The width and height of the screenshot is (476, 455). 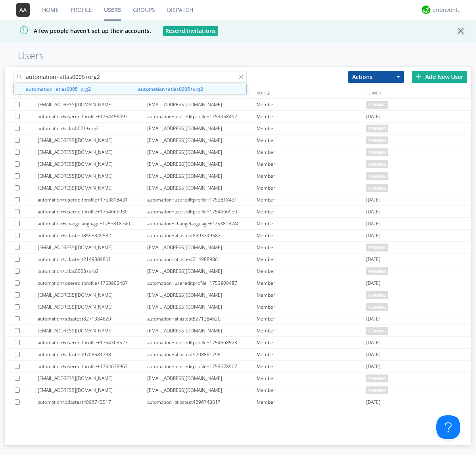 I want to click on div: JOINED, so click(x=421, y=92).